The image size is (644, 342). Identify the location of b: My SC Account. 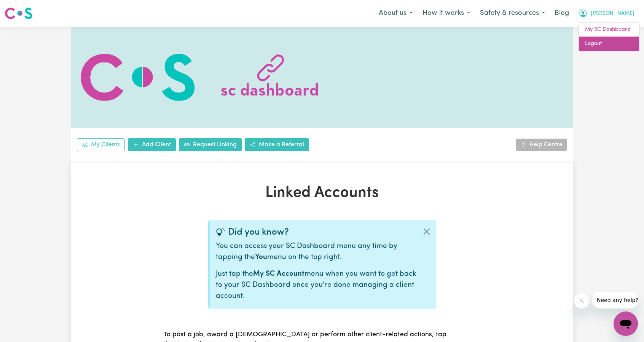
(278, 274).